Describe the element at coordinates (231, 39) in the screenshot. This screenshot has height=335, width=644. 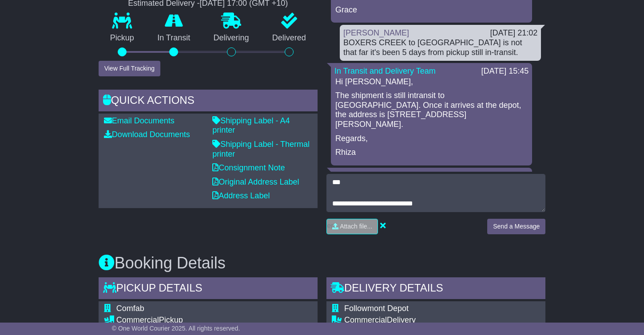
I see `p: Delivering` at that location.